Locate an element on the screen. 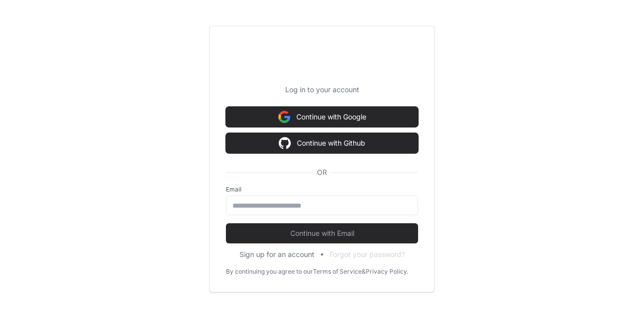 This screenshot has width=644, height=318. span: OR is located at coordinates (322, 172).